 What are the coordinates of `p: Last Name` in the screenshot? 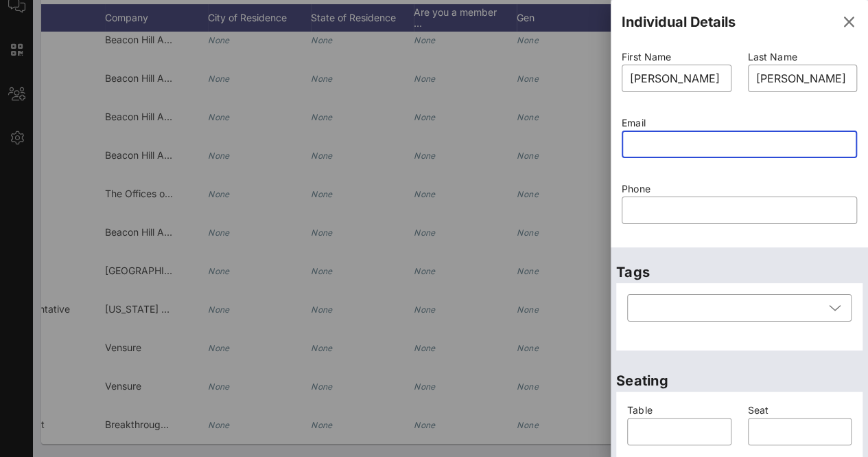 It's located at (803, 57).